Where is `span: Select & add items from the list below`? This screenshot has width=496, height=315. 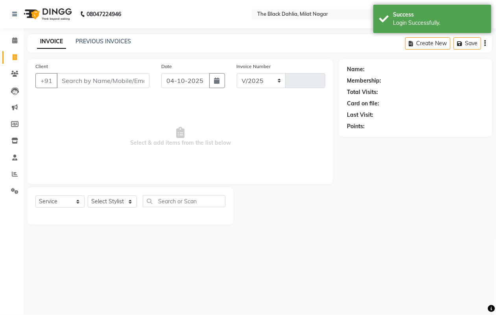 span: Select & add items from the list below is located at coordinates (180, 137).